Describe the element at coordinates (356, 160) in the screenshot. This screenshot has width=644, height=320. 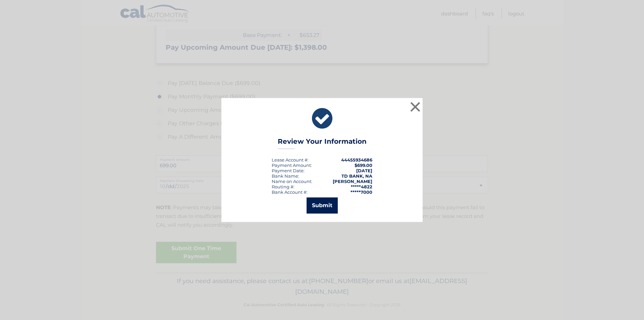
I see `strong: 44455934686` at that location.